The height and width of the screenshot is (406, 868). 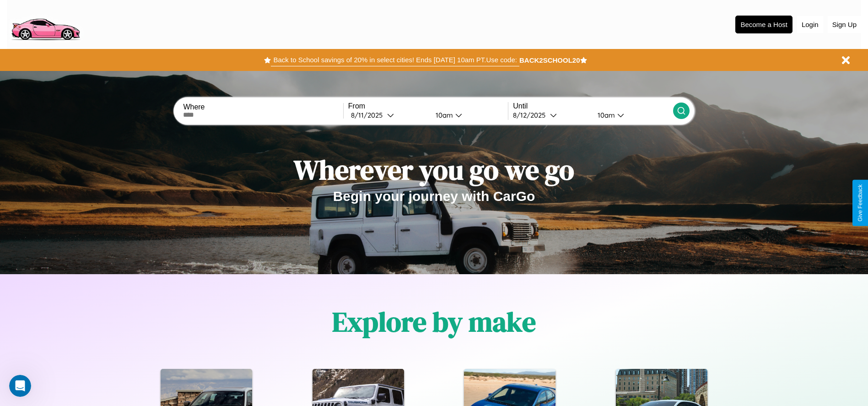 I want to click on label: From, so click(x=428, y=106).